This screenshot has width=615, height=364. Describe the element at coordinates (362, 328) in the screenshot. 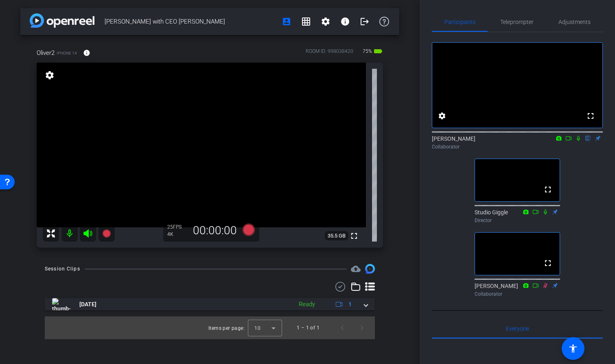

I see `button: Next page` at that location.